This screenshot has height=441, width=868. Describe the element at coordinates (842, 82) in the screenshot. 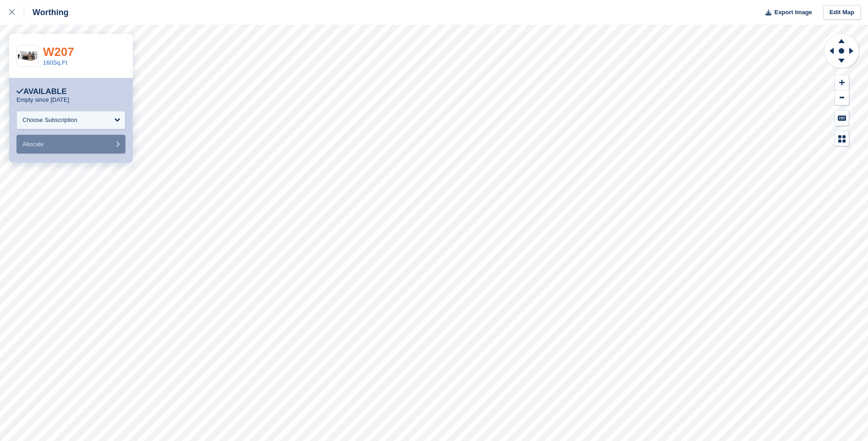

I see `button: Zoom In` at that location.